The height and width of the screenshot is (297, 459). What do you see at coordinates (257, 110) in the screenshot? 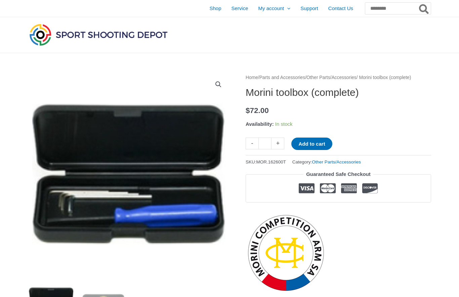
I see `bdi: 72.00` at bounding box center [257, 110].